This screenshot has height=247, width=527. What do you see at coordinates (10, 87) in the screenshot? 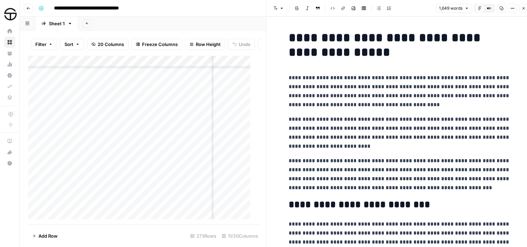
I see `a: Syncs` at bounding box center [10, 87].